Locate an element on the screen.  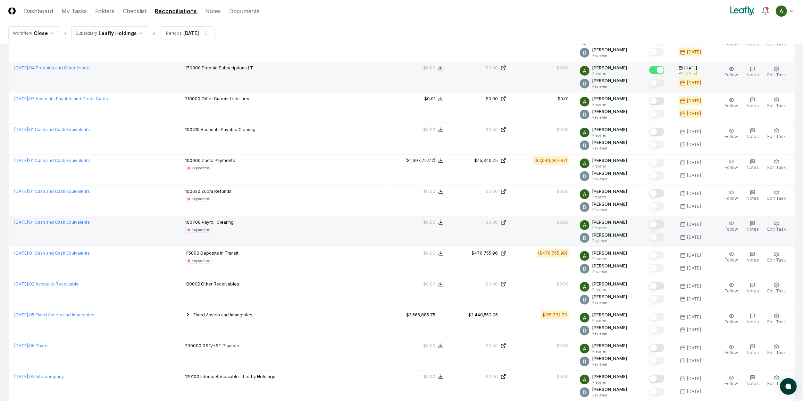
div: Subsidiary is located at coordinates (86, 33).